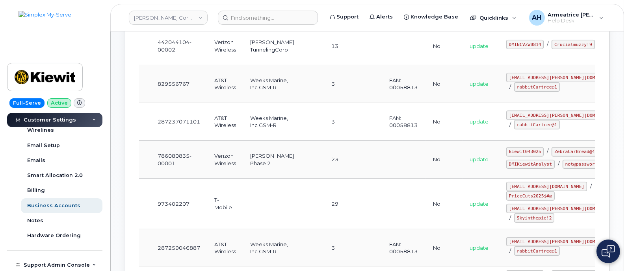  Describe the element at coordinates (179, 46) in the screenshot. I see `td: 442044104-00002` at that location.